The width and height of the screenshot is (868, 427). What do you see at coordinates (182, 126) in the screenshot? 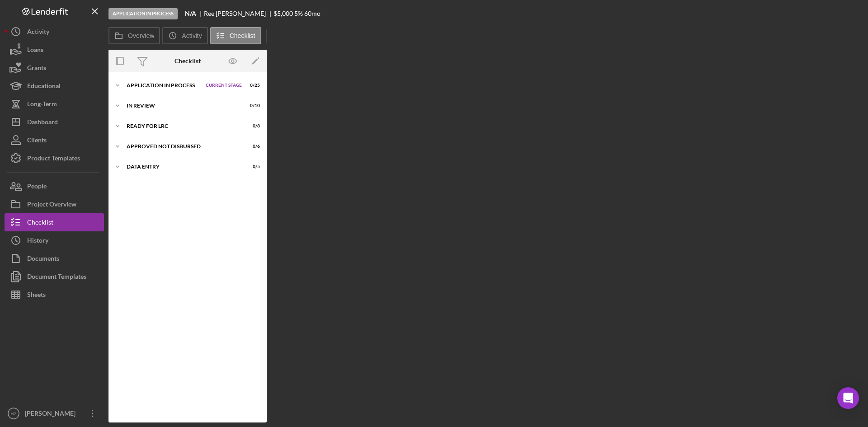
I see `div: Ready for LRC` at bounding box center [182, 126].